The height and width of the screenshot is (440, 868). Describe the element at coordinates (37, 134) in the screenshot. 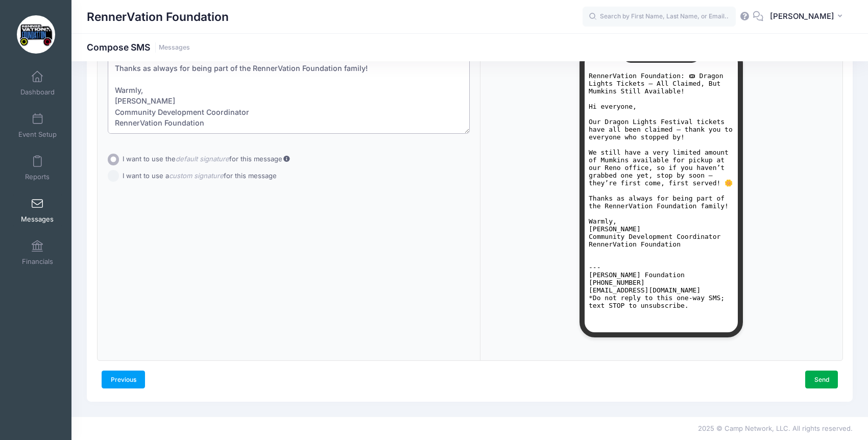

I see `span: Event Setup` at that location.